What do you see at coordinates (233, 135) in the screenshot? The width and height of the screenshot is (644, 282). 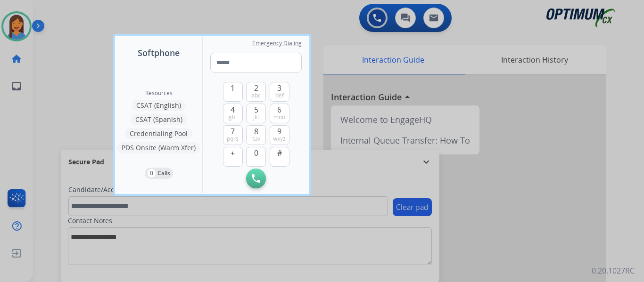 I see `button: 7pqrs` at bounding box center [233, 135].